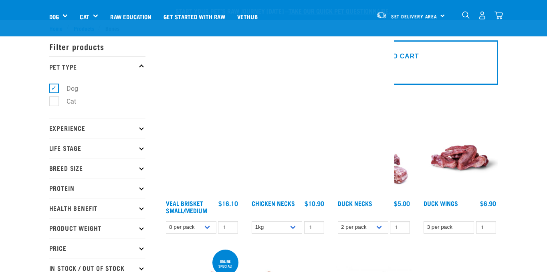 The image size is (547, 272). Describe the element at coordinates (84, 16) in the screenshot. I see `a: Cat` at that location.